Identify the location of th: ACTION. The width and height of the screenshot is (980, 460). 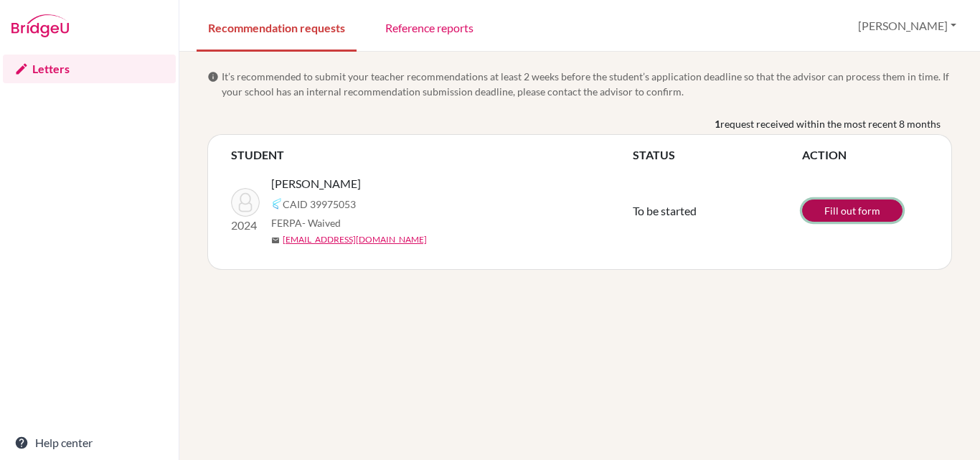
(865, 155).